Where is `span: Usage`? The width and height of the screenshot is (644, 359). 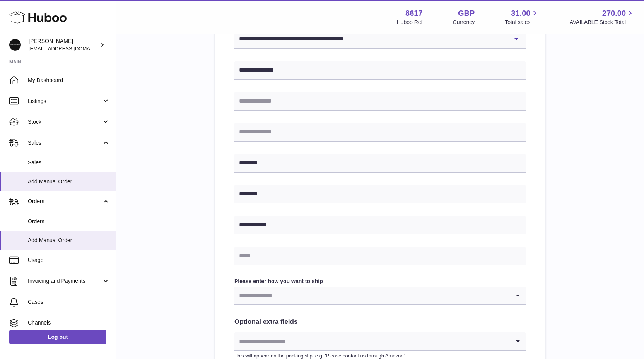 span: Usage is located at coordinates (69, 260).